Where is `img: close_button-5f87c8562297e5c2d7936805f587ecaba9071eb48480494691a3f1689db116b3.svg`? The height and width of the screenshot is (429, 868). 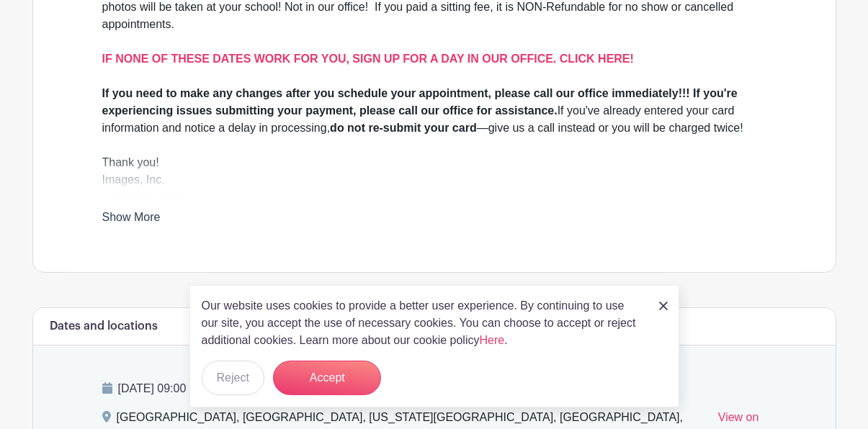 img: close_button-5f87c8562297e5c2d7936805f587ecaba9071eb48480494691a3f1689db116b3.svg is located at coordinates (664, 306).